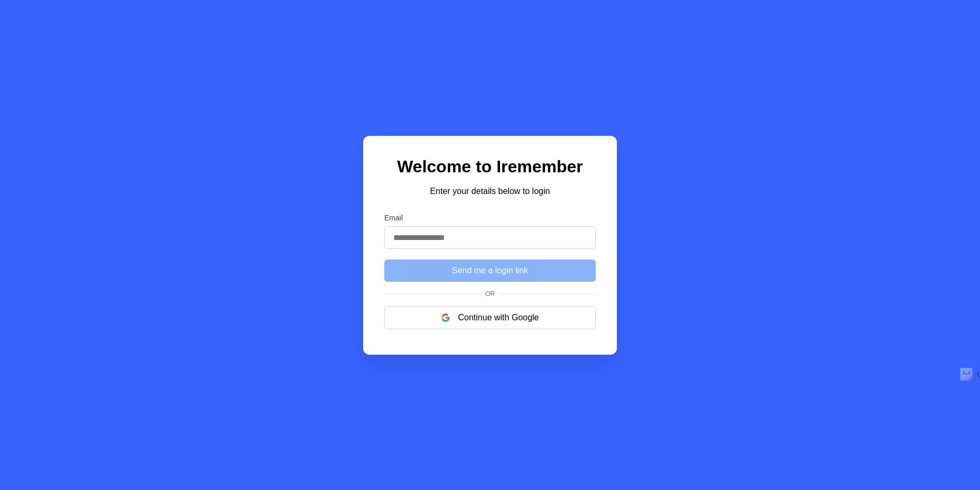 The height and width of the screenshot is (490, 980). Describe the element at coordinates (490, 191) in the screenshot. I see `p: Enter your details below to login` at that location.